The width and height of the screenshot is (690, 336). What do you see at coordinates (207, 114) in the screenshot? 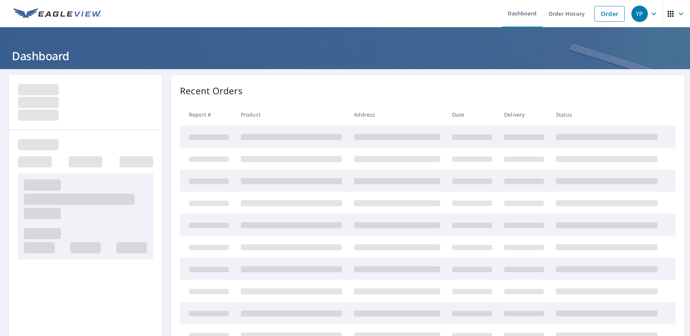
I see `th: Report #` at bounding box center [207, 114].